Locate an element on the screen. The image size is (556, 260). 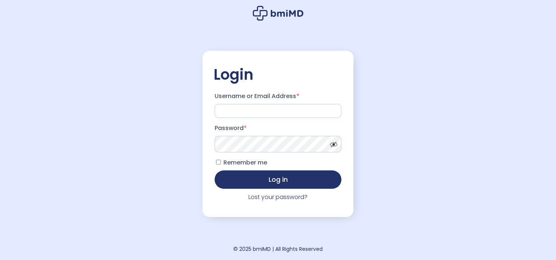
input: Remember me is located at coordinates (218, 162).